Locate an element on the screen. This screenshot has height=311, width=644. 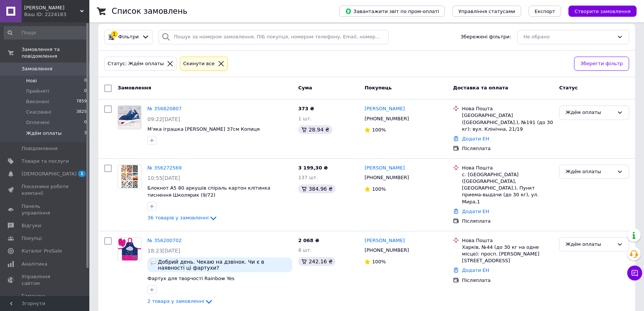
span: 3 is located at coordinates (85, 133).